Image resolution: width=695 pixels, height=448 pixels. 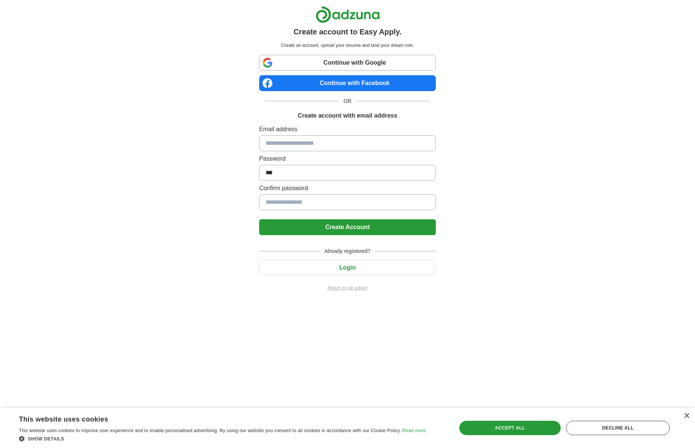 What do you see at coordinates (348, 14) in the screenshot?
I see `img: Adzuna logo` at bounding box center [348, 14].